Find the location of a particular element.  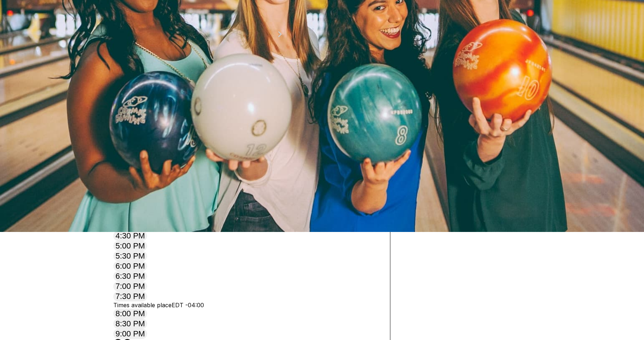

button: 7:00 PM is located at coordinates (130, 287).